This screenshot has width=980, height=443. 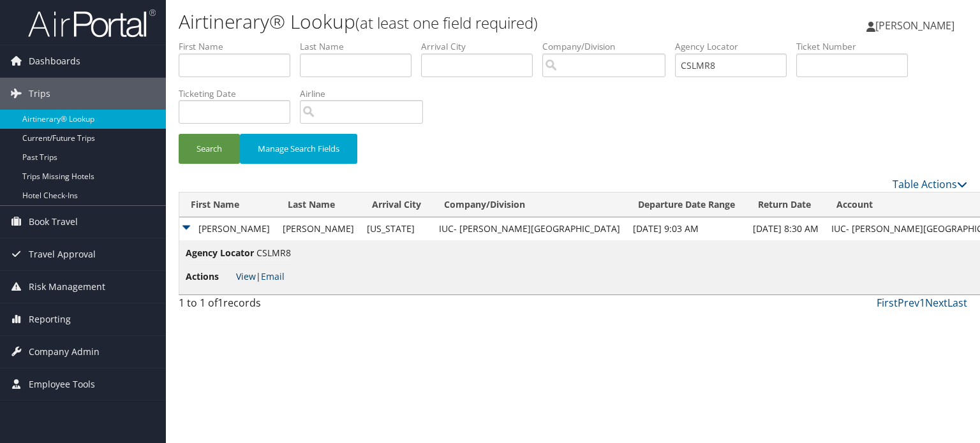 What do you see at coordinates (62, 385) in the screenshot?
I see `span: Employee Tools` at bounding box center [62, 385].